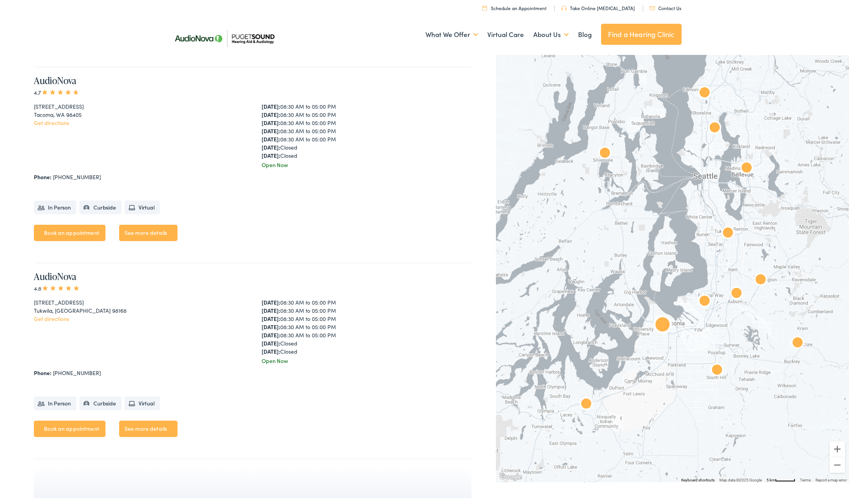 The image size is (849, 504). What do you see at coordinates (838, 449) in the screenshot?
I see `button: Zoom in` at bounding box center [838, 449].